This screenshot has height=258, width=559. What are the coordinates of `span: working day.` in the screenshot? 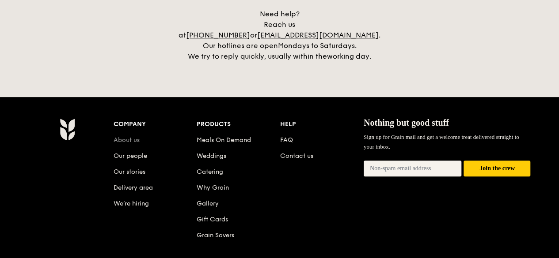 It's located at (349, 56).